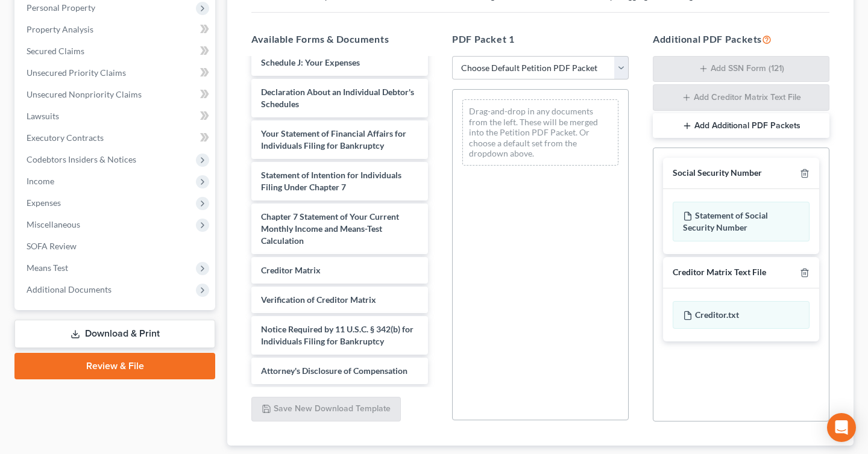  I want to click on span: Declaration About an Individual Debtor's Schedules, so click(338, 98).